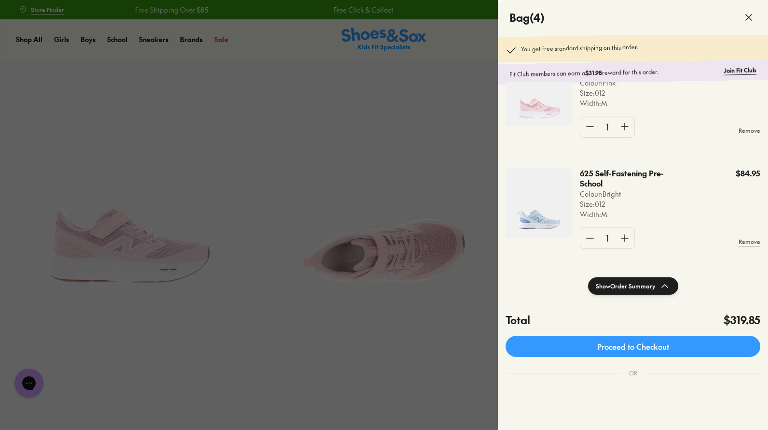 The width and height of the screenshot is (768, 430). Describe the element at coordinates (633, 286) in the screenshot. I see `button: ShowOrder Summary` at that location.